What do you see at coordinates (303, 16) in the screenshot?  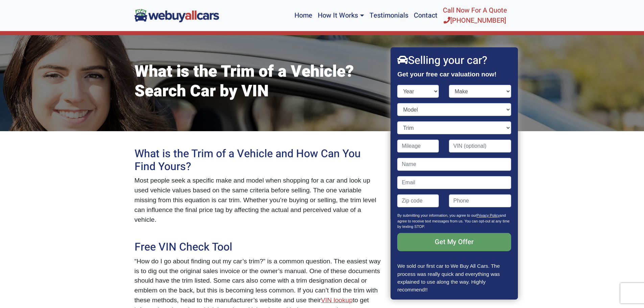 I see `a: Home` at bounding box center [303, 16].